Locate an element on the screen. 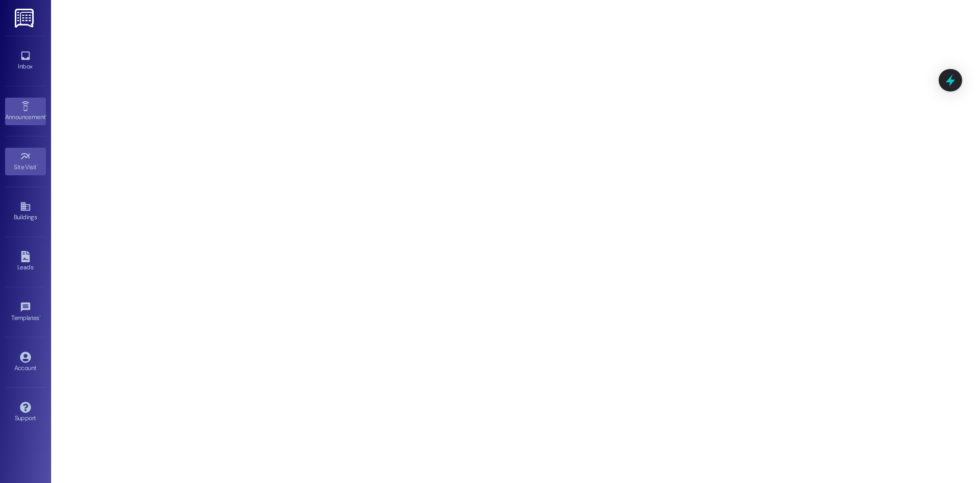  a: Buildings is located at coordinates (26, 211).